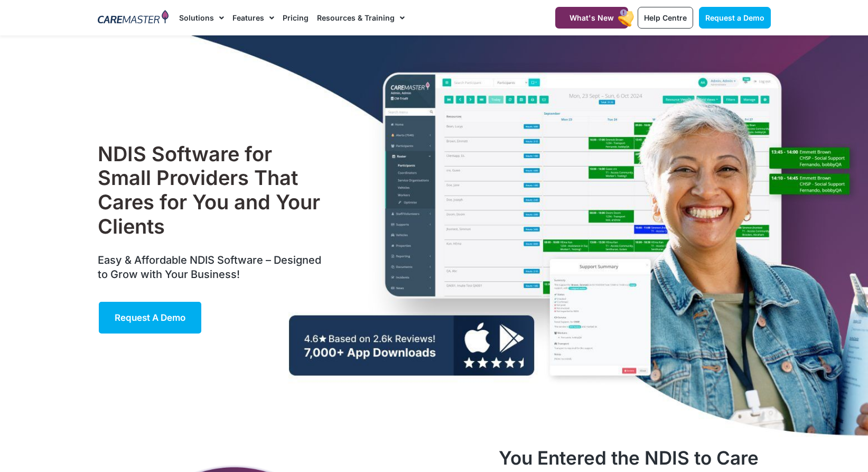  Describe the element at coordinates (665, 17) in the screenshot. I see `span: Help Centre` at that location.